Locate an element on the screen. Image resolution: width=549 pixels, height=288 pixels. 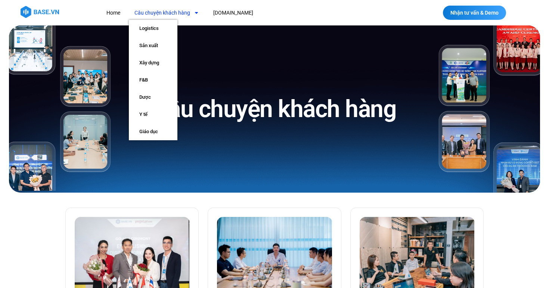
a: Giáo dục is located at coordinates (153, 132).